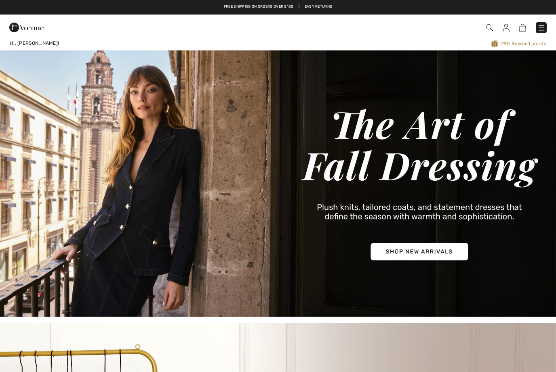  What do you see at coordinates (259, 7) in the screenshot?
I see `a: Free shipping on orders over $180` at bounding box center [259, 7].